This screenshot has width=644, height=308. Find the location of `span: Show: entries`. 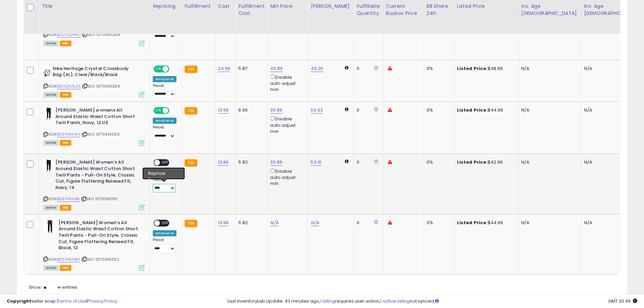

span: Show: entries is located at coordinates (53, 288).